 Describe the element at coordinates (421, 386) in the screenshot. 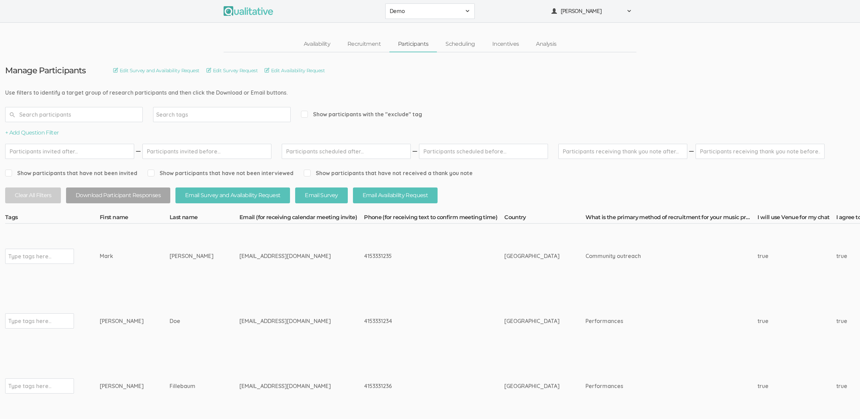

I see `div: 4153331236` at that location.